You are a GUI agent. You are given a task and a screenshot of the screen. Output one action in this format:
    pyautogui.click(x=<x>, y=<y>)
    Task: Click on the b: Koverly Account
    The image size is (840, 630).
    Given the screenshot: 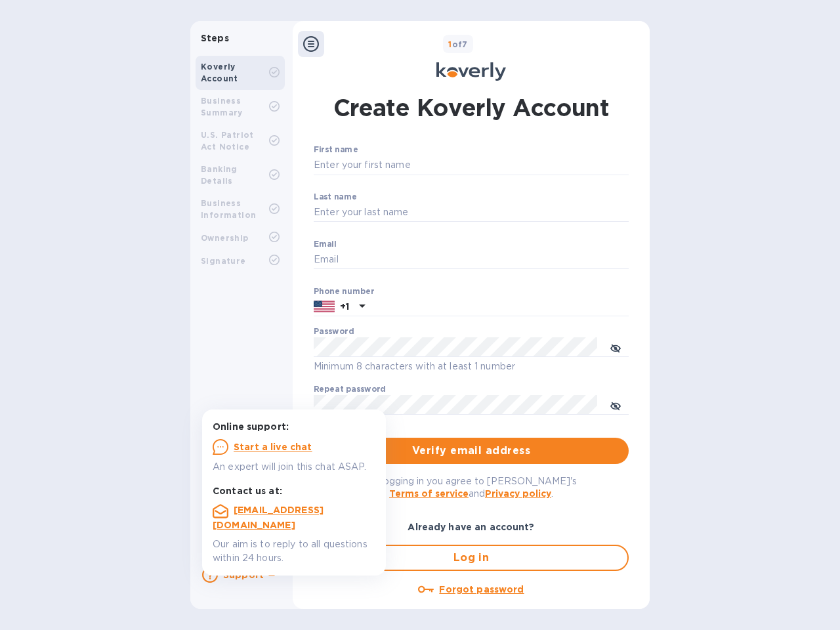 What is the action you would take?
    pyautogui.click(x=219, y=72)
    